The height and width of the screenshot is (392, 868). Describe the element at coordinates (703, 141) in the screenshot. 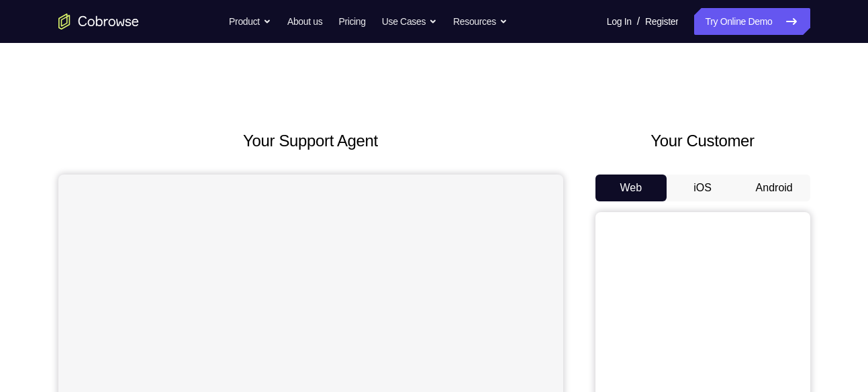

I see `h2: Your Customer` at that location.